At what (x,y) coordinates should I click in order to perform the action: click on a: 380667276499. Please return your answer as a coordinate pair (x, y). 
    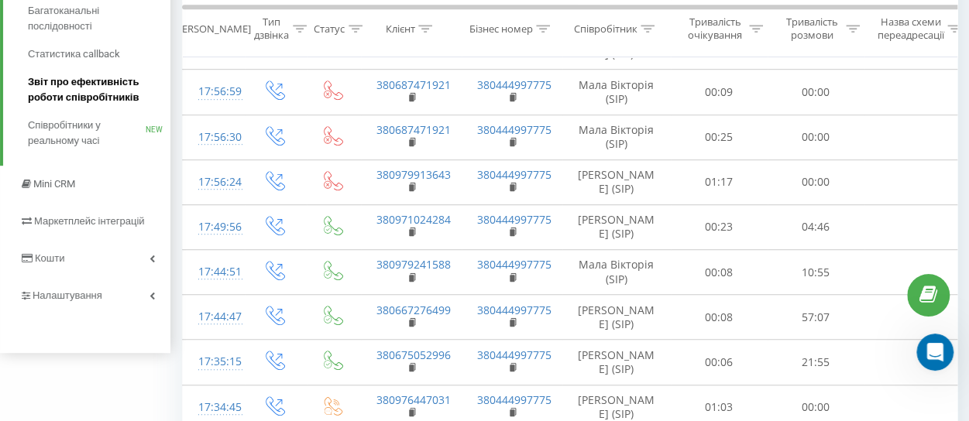
    Looking at the image, I should click on (414, 310).